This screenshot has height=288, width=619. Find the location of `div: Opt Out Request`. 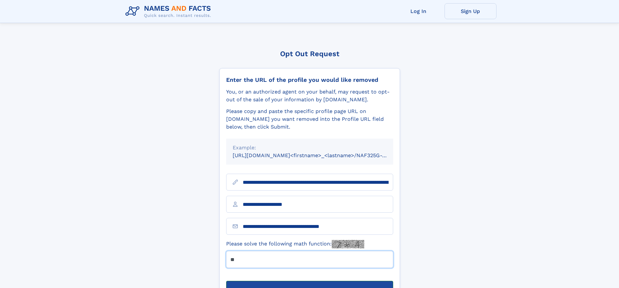

div: Opt Out Request is located at coordinates (309, 54).